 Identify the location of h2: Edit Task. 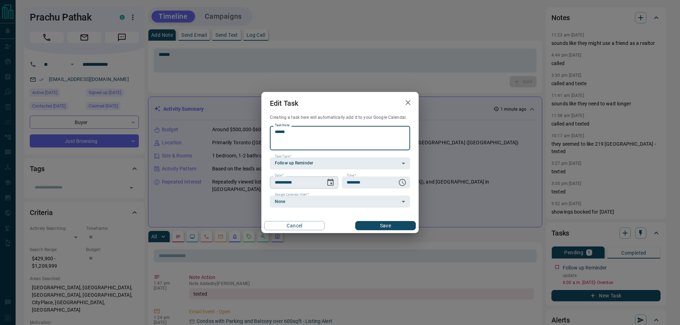
(284, 103).